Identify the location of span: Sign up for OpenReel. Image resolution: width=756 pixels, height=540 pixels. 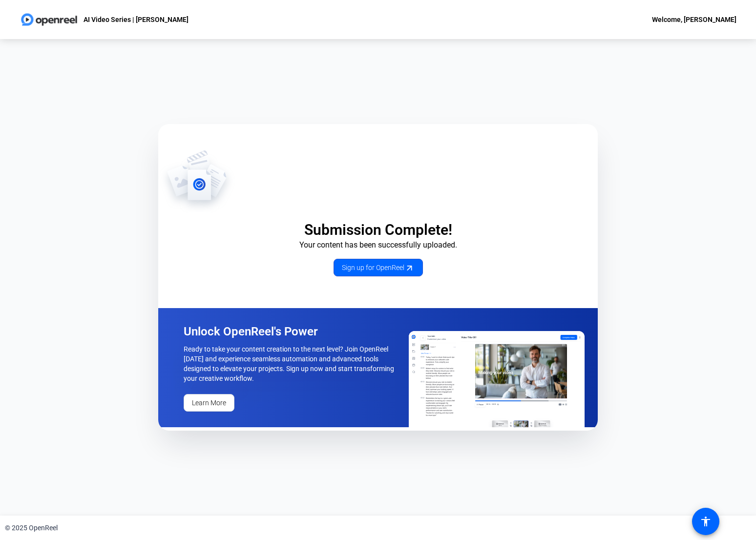
(378, 268).